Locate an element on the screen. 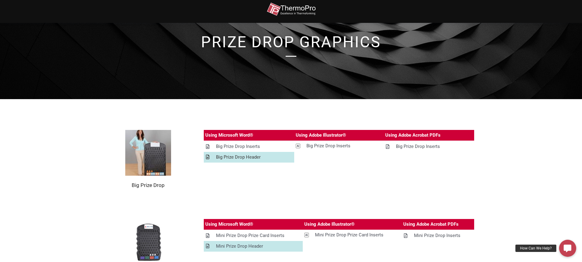  h2: Big Prize Drop is located at coordinates (148, 185).